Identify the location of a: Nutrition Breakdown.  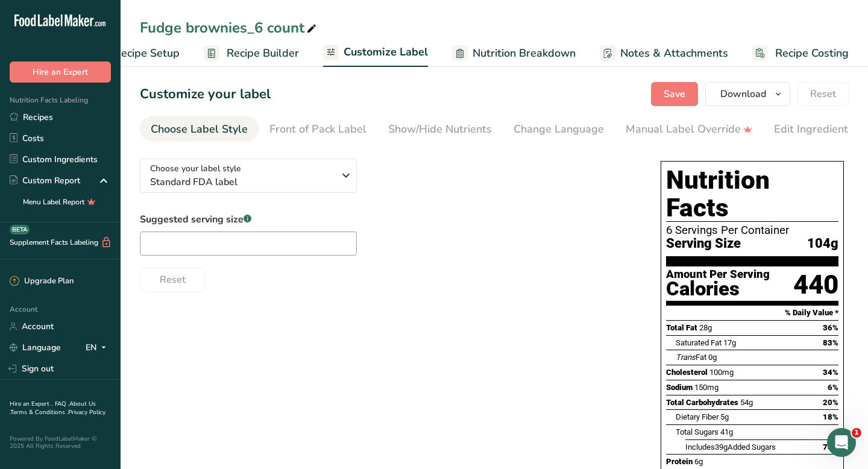
(513, 53).